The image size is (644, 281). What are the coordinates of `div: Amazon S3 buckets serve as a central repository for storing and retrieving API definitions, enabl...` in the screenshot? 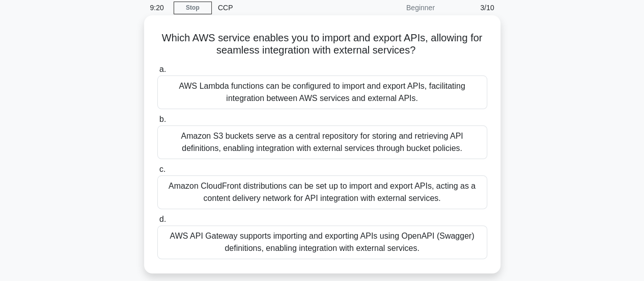 It's located at (323, 142).